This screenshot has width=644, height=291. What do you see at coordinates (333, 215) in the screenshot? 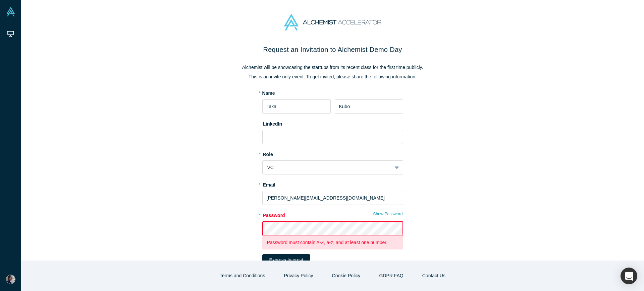
I see `label: Password` at bounding box center [333, 215].